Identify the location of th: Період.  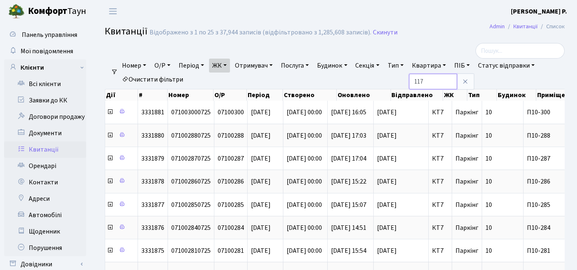
(265, 95).